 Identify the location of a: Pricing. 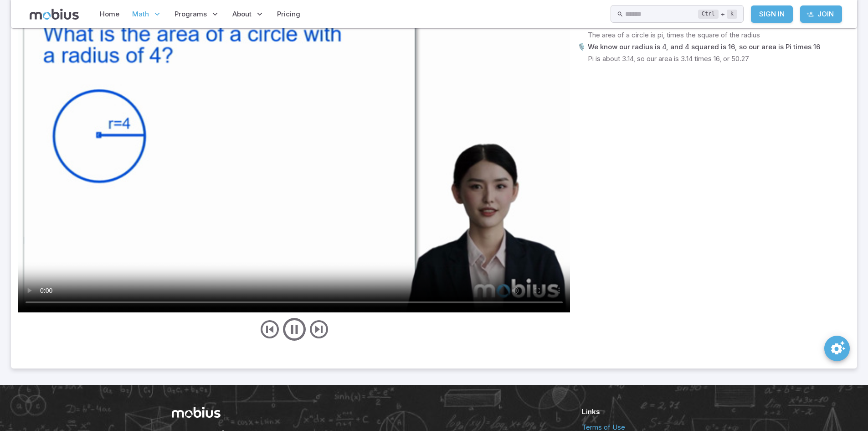
(289, 14).